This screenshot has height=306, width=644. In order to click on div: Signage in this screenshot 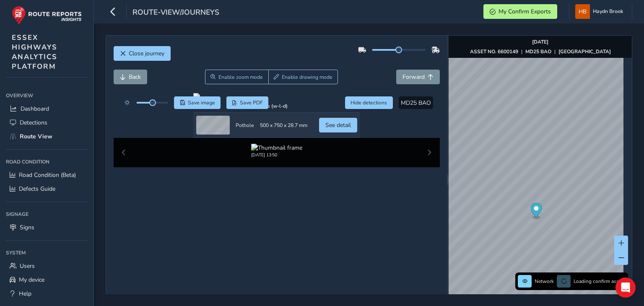, I will do `click(46, 215)`.